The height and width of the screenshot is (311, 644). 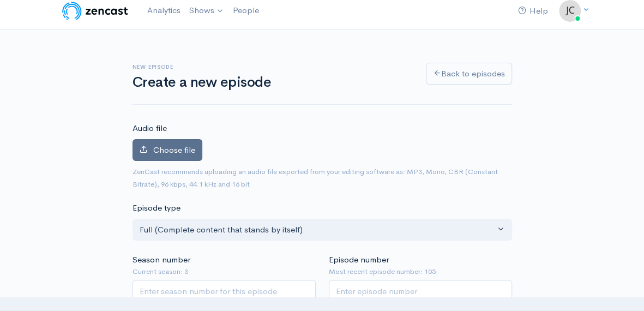 What do you see at coordinates (149, 128) in the screenshot?
I see `label: Audio file` at bounding box center [149, 128].